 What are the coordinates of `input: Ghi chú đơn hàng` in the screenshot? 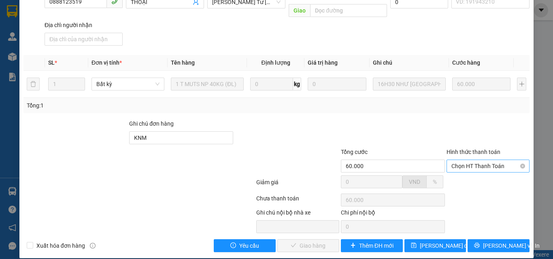 It's located at (181, 138).